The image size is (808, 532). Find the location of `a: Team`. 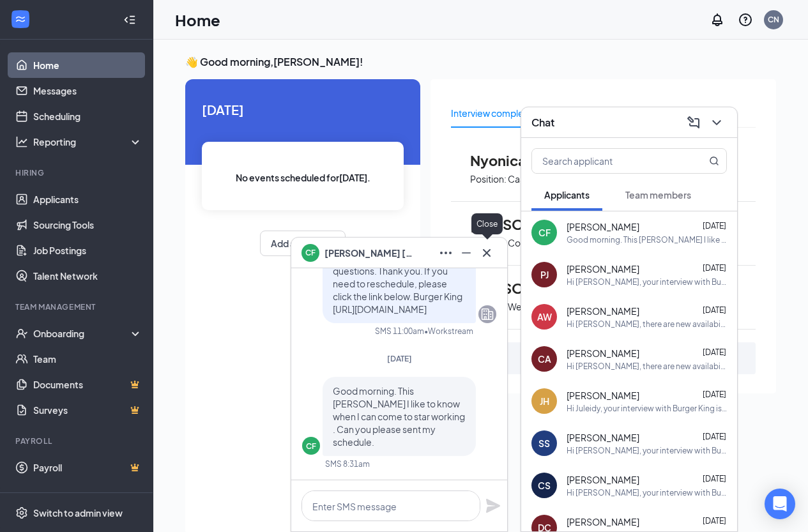

a: Team is located at coordinates (87, 358).